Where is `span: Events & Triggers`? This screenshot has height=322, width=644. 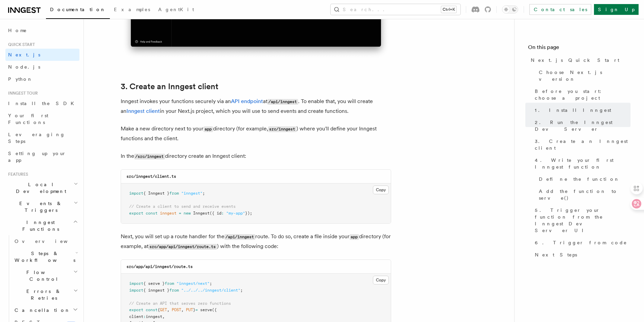 span: Events & Triggers is located at coordinates (40, 207).